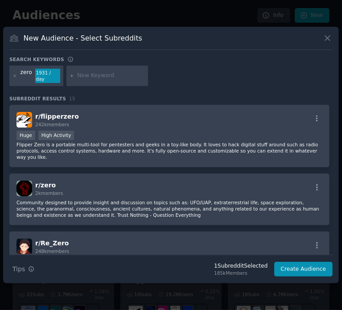 The image size is (342, 310). I want to click on span: r/ Re_Zero, so click(52, 243).